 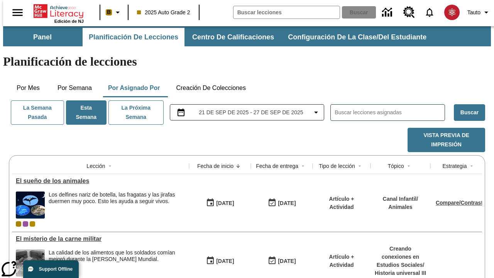 I want to click on a: Centro de recursos, Se abrirá en una pestaña nueva., so click(x=409, y=12).